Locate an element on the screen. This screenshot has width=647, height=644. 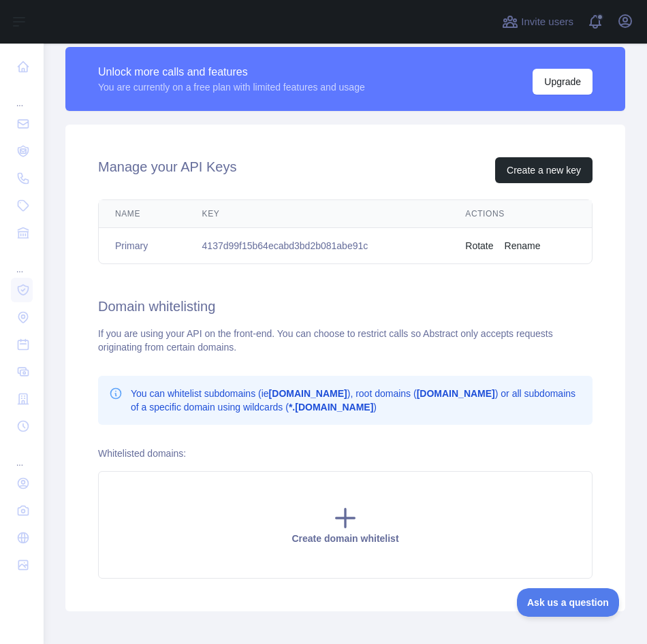
span: Create domain whitelist is located at coordinates (345, 538).